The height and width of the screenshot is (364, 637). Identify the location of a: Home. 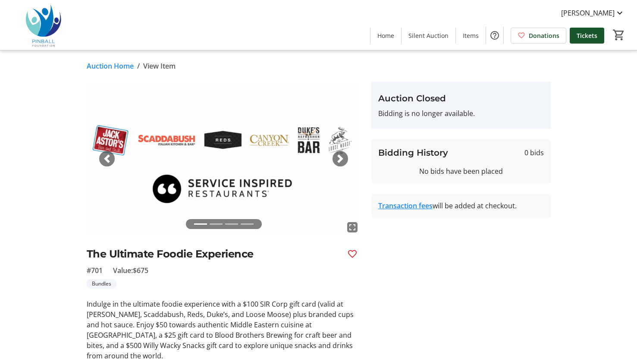
(386, 35).